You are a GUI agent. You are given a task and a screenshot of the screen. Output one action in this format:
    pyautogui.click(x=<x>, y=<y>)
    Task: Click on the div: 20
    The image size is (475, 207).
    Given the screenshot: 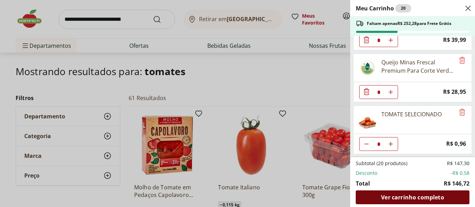 What is the action you would take?
    pyautogui.click(x=403, y=8)
    